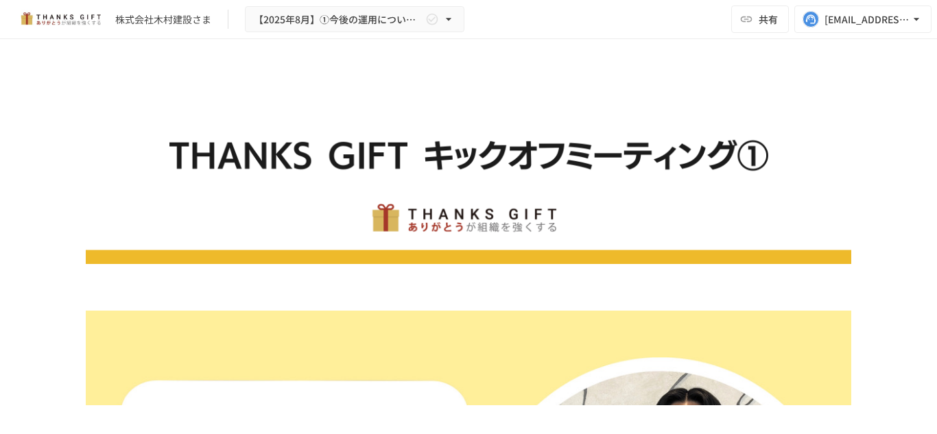  Describe the element at coordinates (760, 19) in the screenshot. I see `button: 共有` at that location.